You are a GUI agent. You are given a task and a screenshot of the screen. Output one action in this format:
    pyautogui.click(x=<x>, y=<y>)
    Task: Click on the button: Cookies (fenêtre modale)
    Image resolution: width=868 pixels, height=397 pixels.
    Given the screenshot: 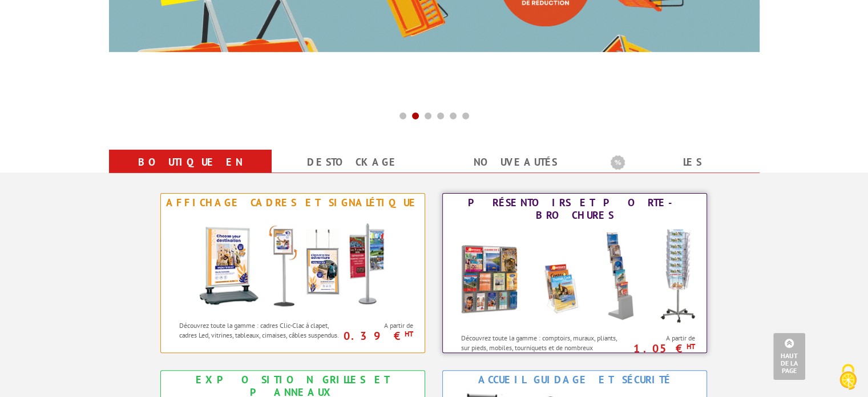 What is the action you would take?
    pyautogui.click(x=848, y=378)
    